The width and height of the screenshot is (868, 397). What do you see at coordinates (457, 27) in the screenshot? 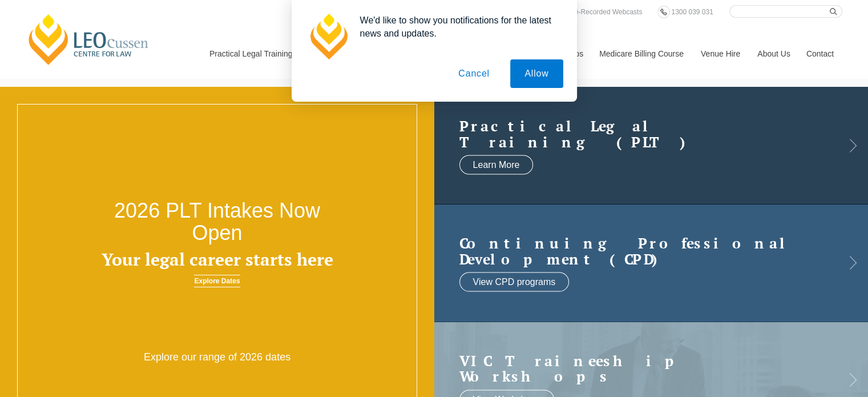
I see `div: We'd like to show you notifications for the latest news and updates.` at bounding box center [457, 27].